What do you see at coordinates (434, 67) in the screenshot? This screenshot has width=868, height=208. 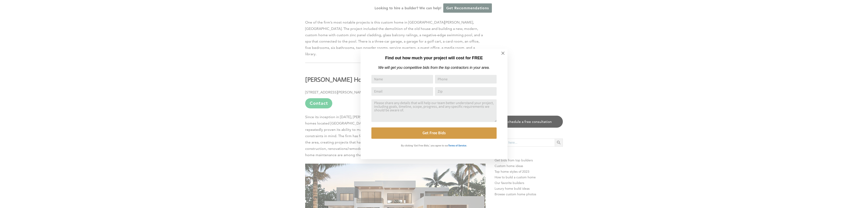 I see `em: We will get you competitive bids from the top contractors in your area.` at bounding box center [434, 67].